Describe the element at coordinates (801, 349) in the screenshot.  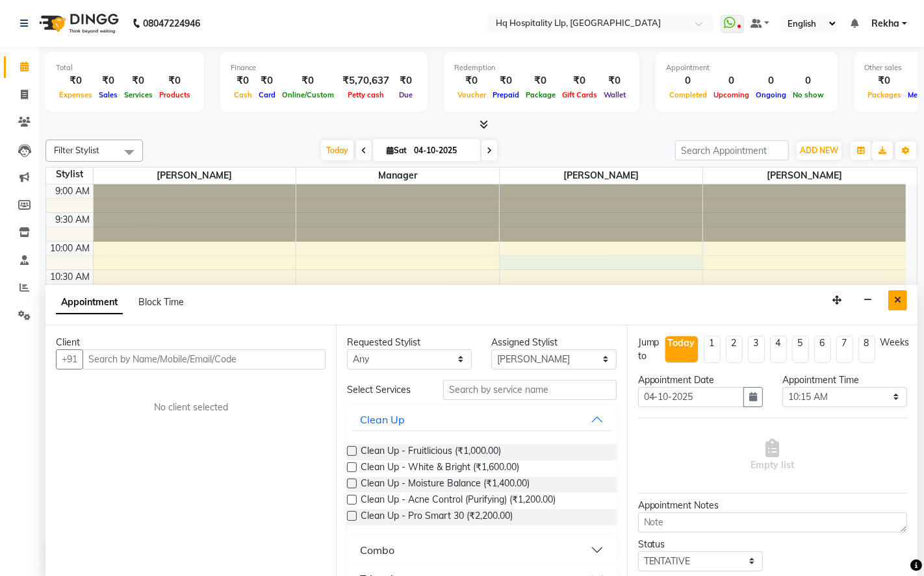
I see `li: 5` at that location.